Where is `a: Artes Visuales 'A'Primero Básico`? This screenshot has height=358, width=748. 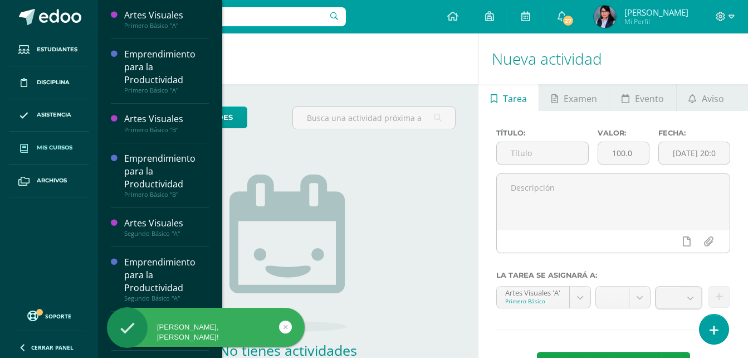
a: Artes Visuales 'A'Primero Básico is located at coordinates (544, 297).